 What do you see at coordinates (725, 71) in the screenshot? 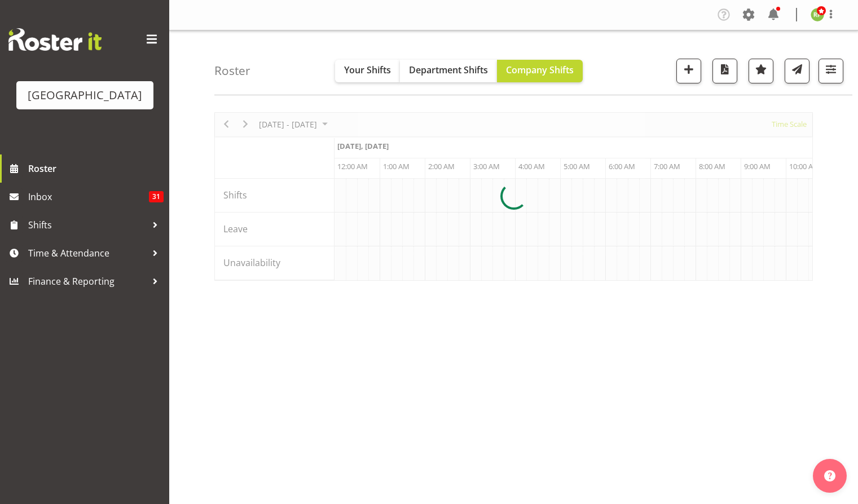
I see `button: Download a PDF of the roster according to the set date range.` at bounding box center [725, 71].